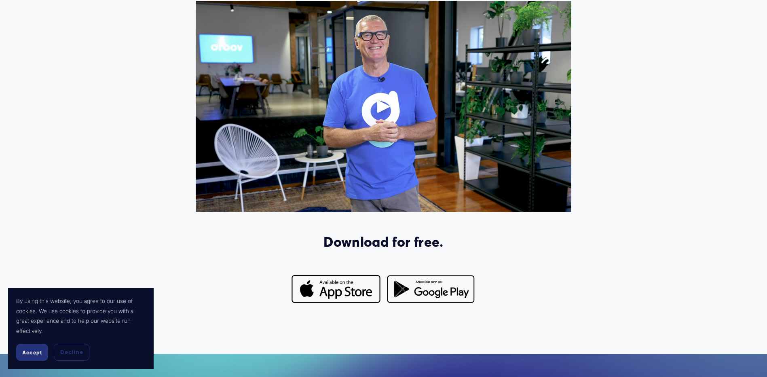 The height and width of the screenshot is (377, 767). Describe the element at coordinates (81, 316) in the screenshot. I see `p: By using this website, you agree to our use of cookies. We use cookies to provide you with a grea...` at that location.